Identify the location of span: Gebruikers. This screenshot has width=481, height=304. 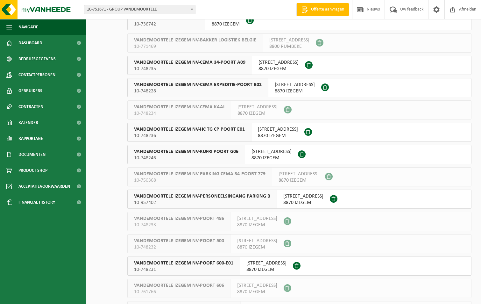
(30, 91).